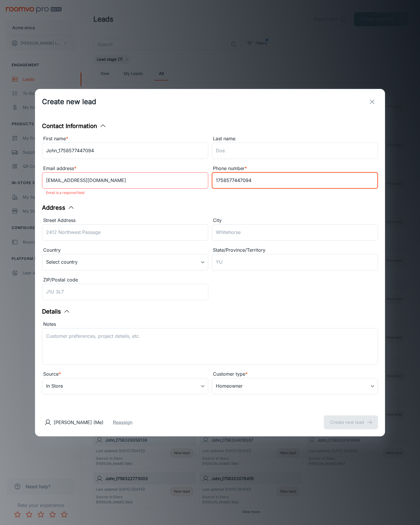  What do you see at coordinates (125, 292) in the screenshot?
I see `input: J1U 3L7` at bounding box center [125, 292].